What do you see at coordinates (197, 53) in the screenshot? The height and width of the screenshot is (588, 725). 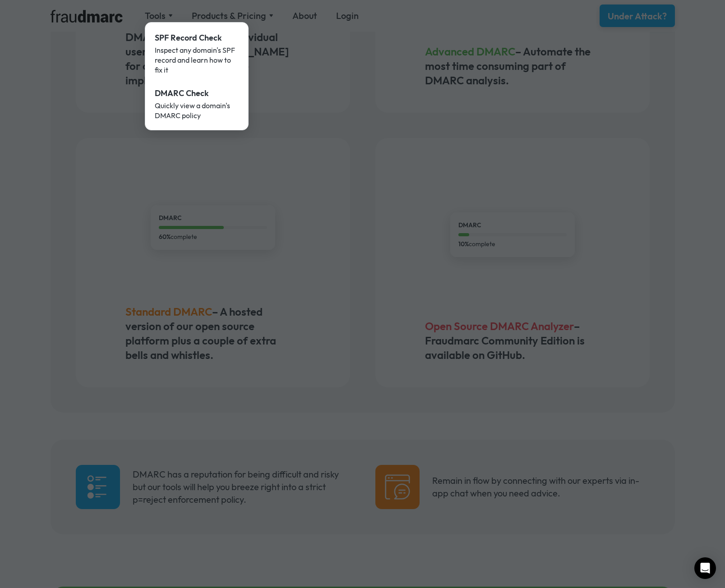 I see `a: SPF Record CheckInspect any domain's SPF record and learn how to fix it` at bounding box center [197, 53].